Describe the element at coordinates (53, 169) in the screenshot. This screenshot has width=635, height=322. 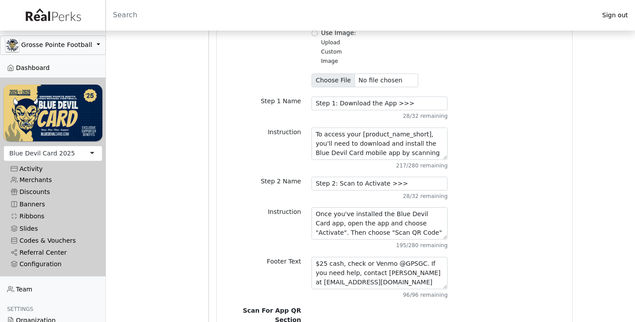
I see `div: Activity` at that location.